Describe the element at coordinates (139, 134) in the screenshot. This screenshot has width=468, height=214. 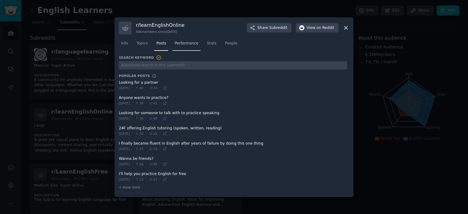
I see `span: 30` at that location.